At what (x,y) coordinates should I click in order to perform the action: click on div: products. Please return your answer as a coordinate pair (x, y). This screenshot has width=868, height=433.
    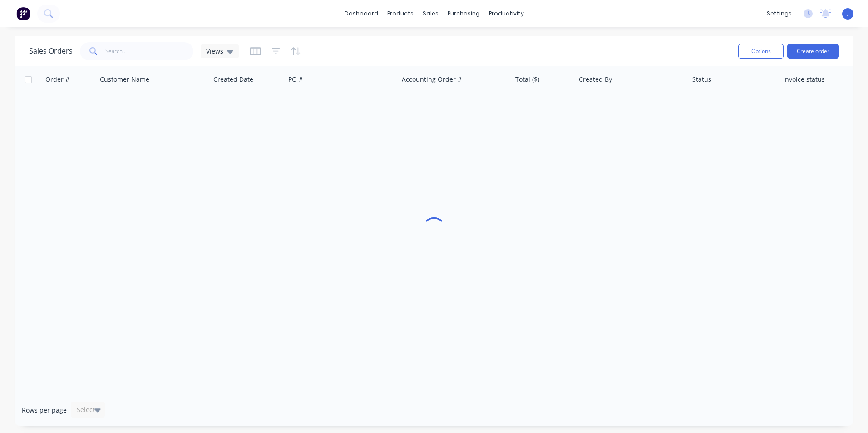
    Looking at the image, I should click on (401, 13).